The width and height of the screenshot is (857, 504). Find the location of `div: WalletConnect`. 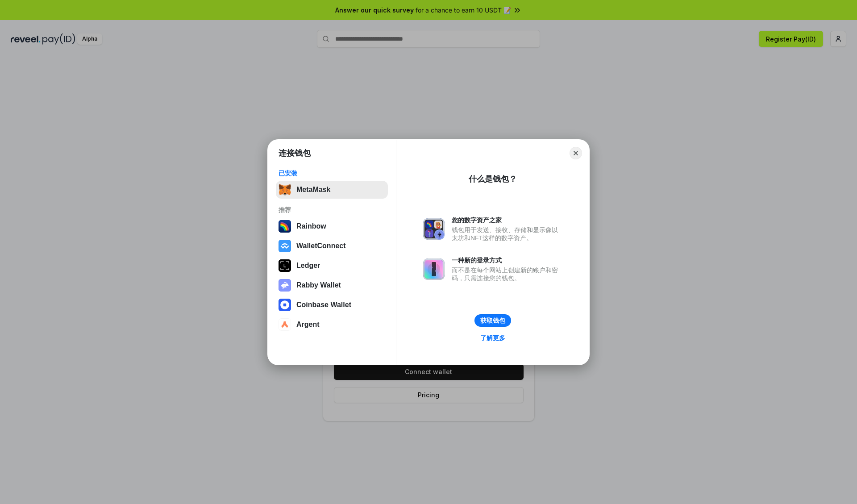

div: WalletConnect is located at coordinates (321, 246).